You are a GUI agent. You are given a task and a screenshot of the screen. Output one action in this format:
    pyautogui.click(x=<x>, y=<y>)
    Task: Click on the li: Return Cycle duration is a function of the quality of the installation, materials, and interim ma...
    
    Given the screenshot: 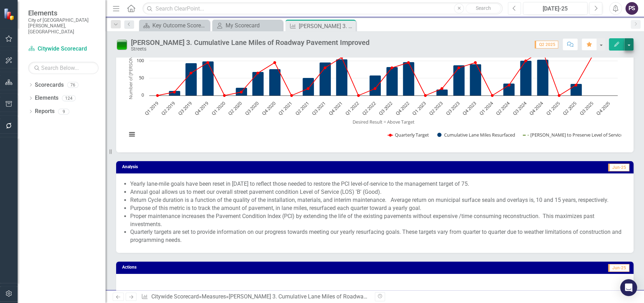 What is the action you would take?
    pyautogui.click(x=378, y=201)
    